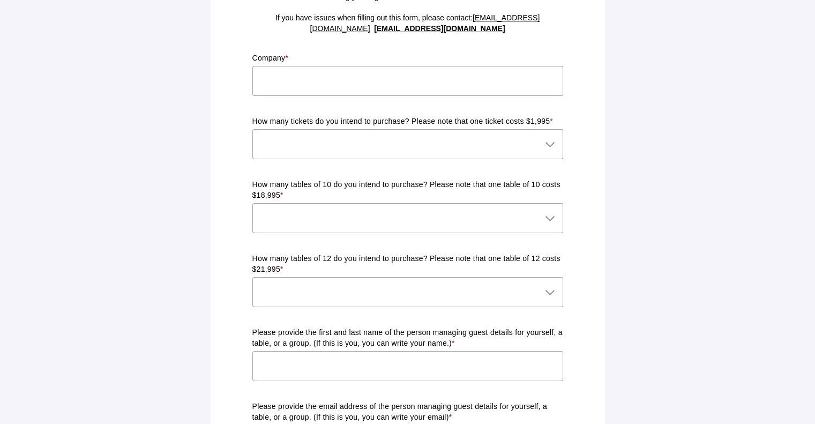  What do you see at coordinates (407, 23) in the screenshot?
I see `span: If you have issues when filling out this form, please contact` at bounding box center [407, 23].